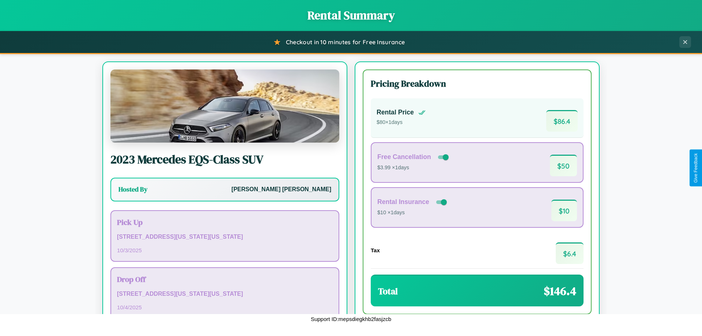 This screenshot has height=336, width=702. I want to click on h3: Hosted By, so click(133, 189).